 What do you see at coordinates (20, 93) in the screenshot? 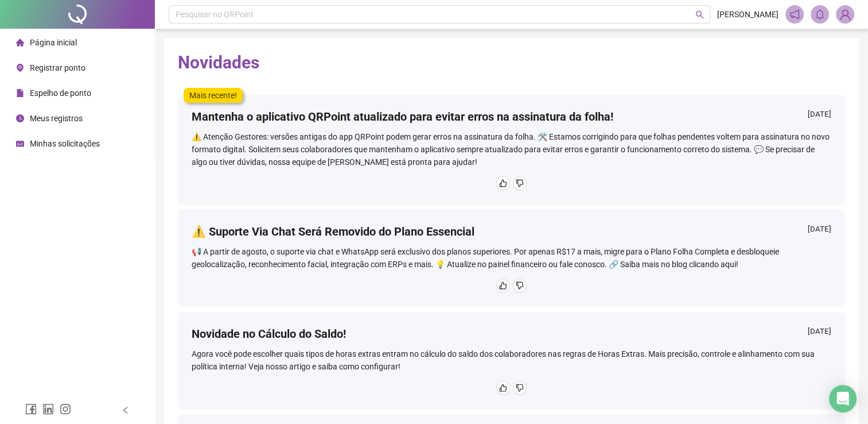
I see `span: file` at bounding box center [20, 93].